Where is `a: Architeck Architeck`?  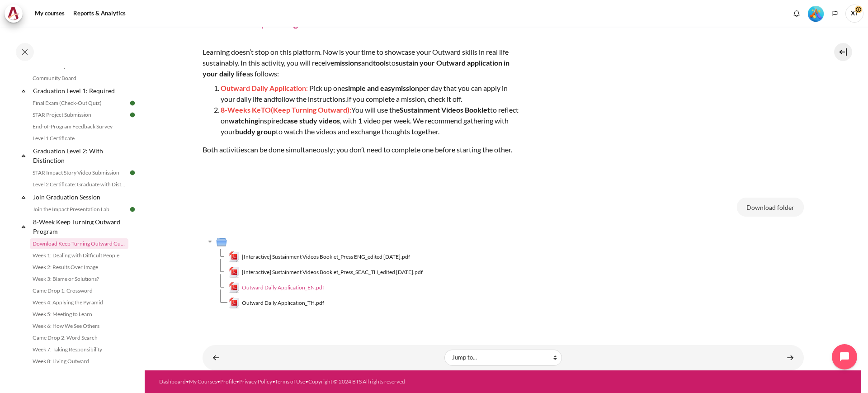 a: Architeck Architeck is located at coordinates (16, 13).